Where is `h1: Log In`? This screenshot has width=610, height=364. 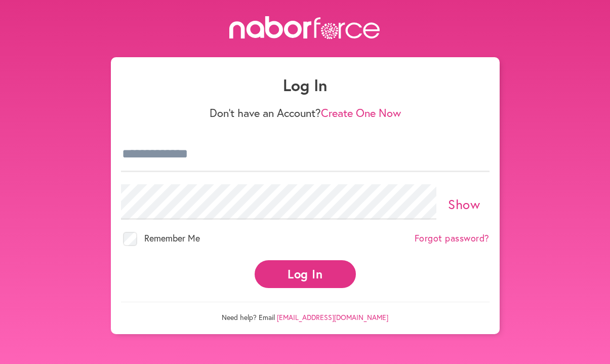 h1: Log In is located at coordinates (305, 85).